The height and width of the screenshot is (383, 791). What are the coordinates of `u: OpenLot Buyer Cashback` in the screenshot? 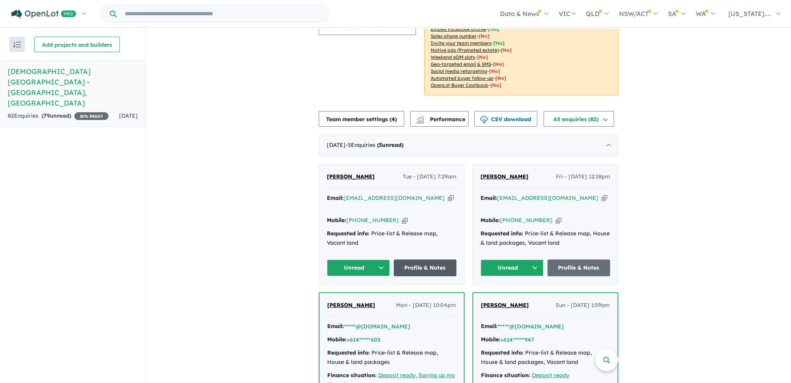 It's located at (460, 85).